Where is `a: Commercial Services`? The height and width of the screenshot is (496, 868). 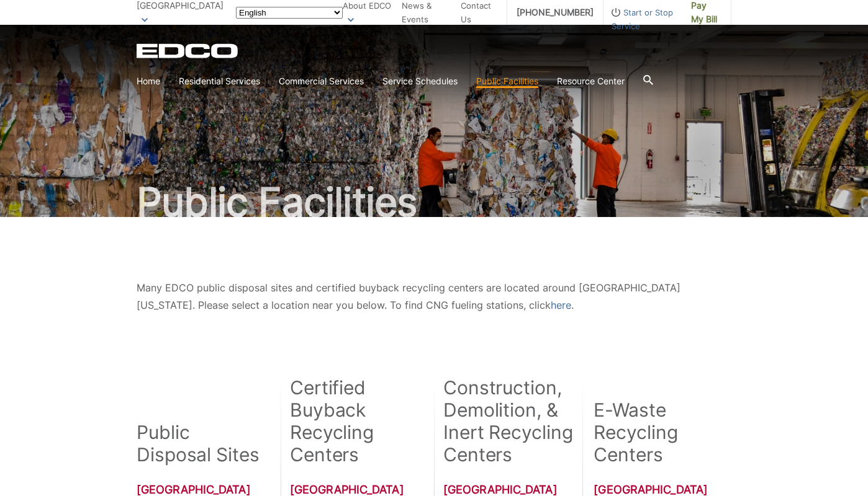 a: Commercial Services is located at coordinates (321, 81).